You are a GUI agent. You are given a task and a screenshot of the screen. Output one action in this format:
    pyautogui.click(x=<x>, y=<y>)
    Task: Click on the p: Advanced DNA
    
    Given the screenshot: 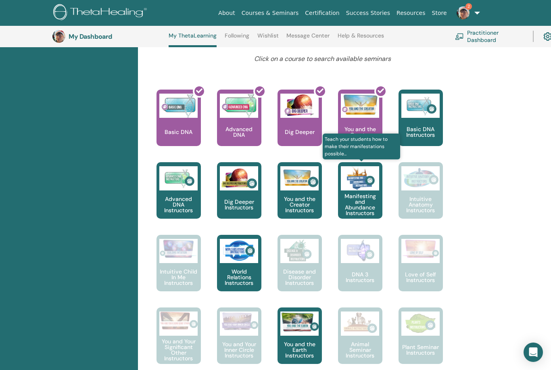 What is the action you would take?
    pyautogui.click(x=239, y=132)
    